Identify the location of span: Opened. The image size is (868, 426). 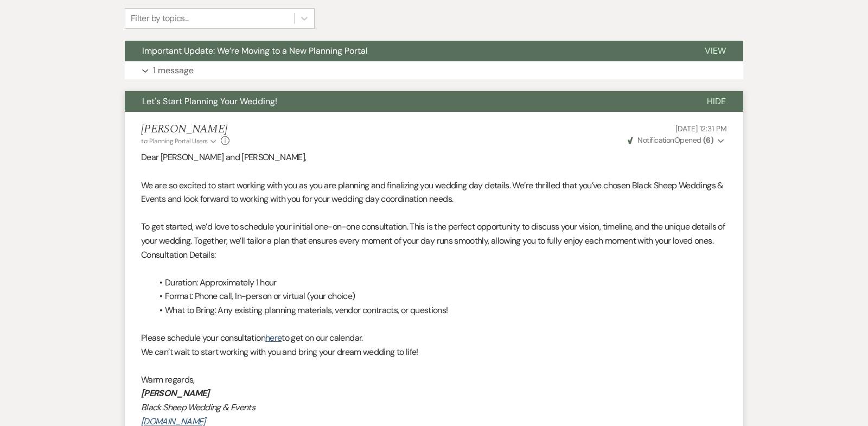
(671, 140).